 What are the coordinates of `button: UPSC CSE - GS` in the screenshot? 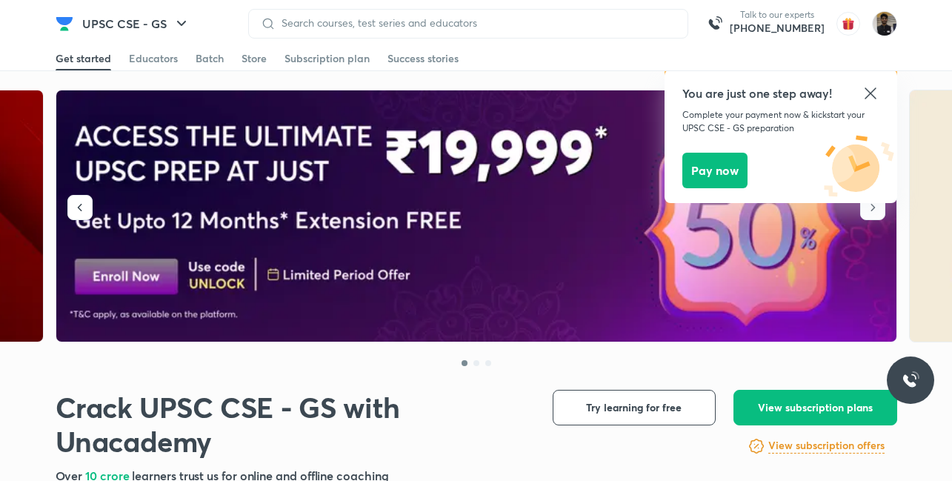 It's located at (136, 24).